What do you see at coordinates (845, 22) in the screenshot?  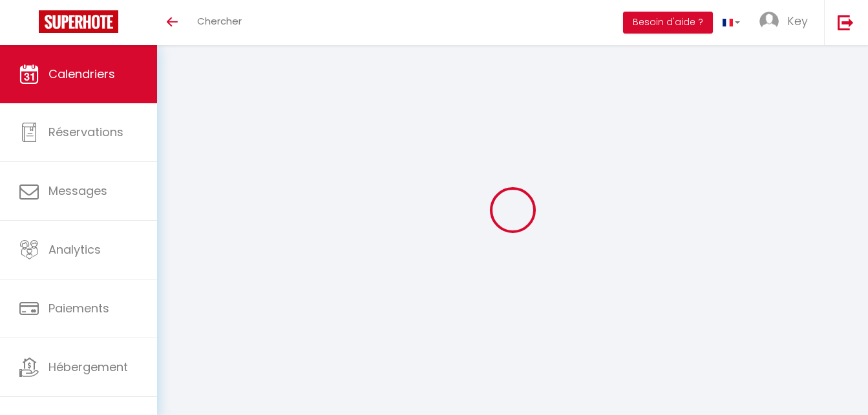 I see `img: logout` at bounding box center [845, 22].